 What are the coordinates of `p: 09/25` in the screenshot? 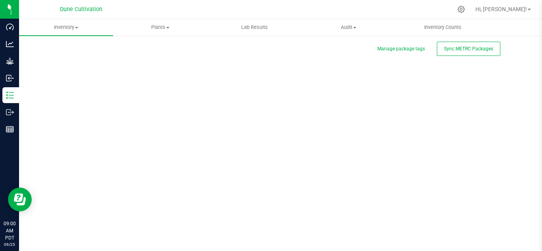 It's located at (10, 244).